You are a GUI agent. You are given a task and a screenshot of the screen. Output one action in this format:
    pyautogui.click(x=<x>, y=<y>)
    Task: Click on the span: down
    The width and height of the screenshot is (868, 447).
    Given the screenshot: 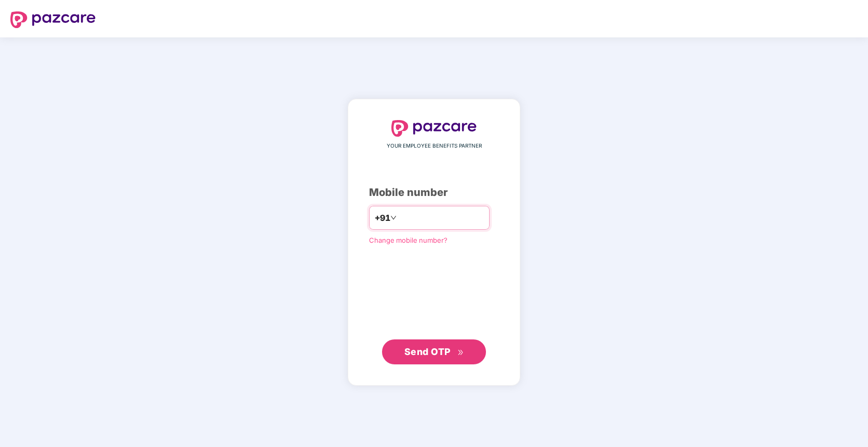 What is the action you would take?
    pyautogui.click(x=394, y=218)
    